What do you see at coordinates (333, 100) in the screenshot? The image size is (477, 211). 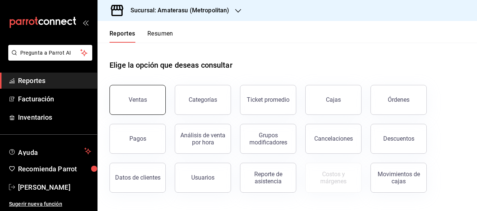 I see `a: Cajas` at bounding box center [333, 100].